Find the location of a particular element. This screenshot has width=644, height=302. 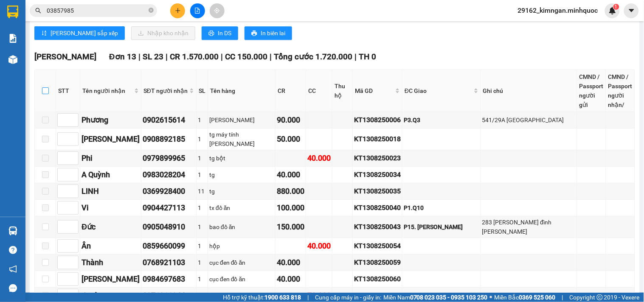

div: 0971311244 is located at coordinates (169, 296).